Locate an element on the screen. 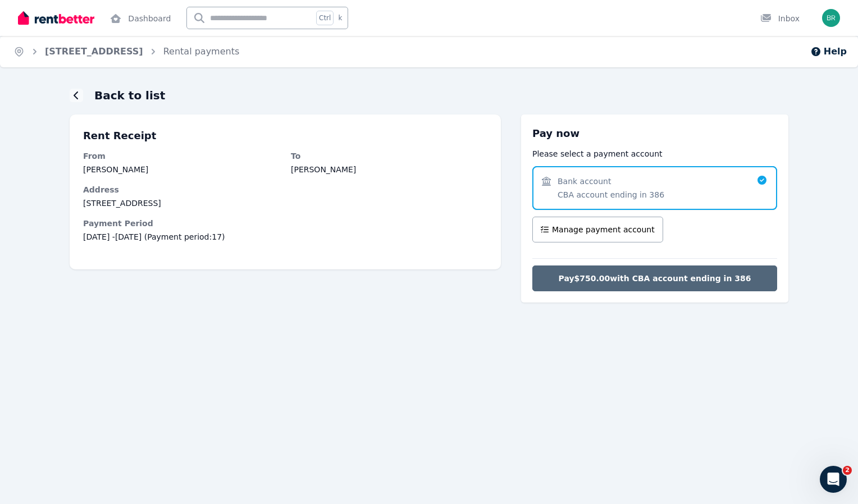 This screenshot has height=504, width=858. span: CBA account ending in 386 is located at coordinates (611, 195).